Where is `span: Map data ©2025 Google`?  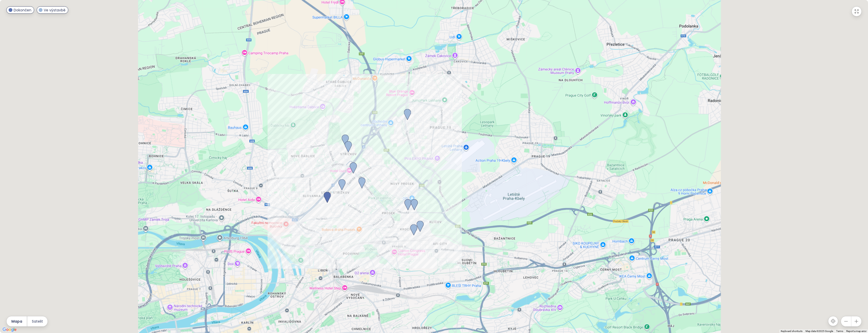 span: Map data ©2025 Google is located at coordinates (819, 331).